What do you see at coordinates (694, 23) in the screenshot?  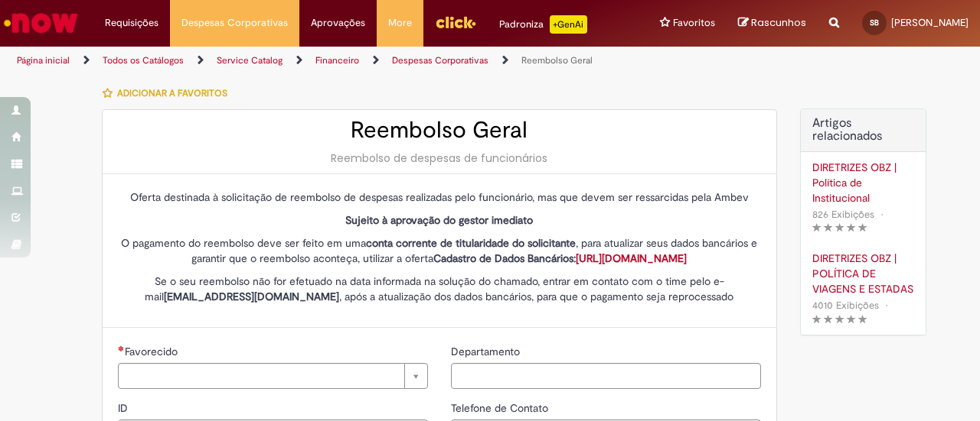 I see `span: Favoritos` at bounding box center [694, 23].